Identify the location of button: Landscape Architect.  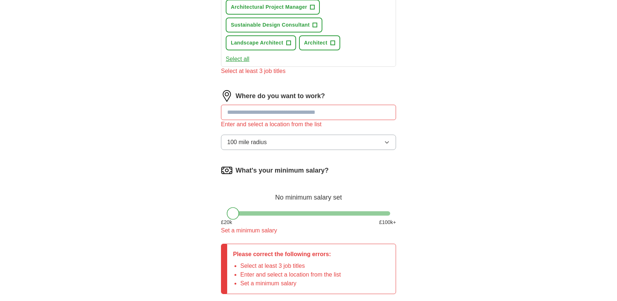
(261, 43).